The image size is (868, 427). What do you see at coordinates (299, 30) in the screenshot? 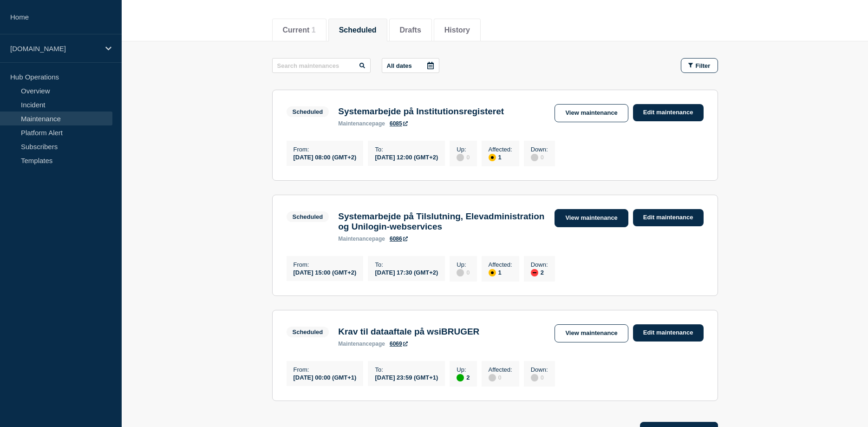
I see `button: Current 1` at bounding box center [299, 30].